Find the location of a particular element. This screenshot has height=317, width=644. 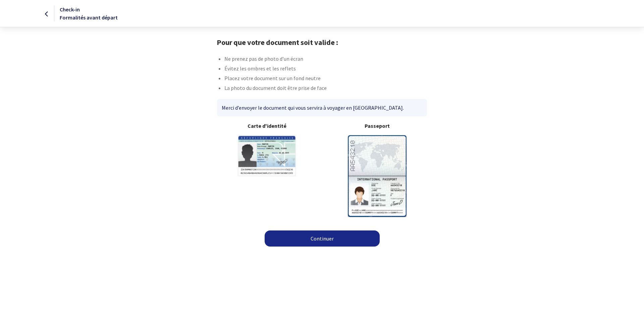

a: Continuer is located at coordinates (322, 239).